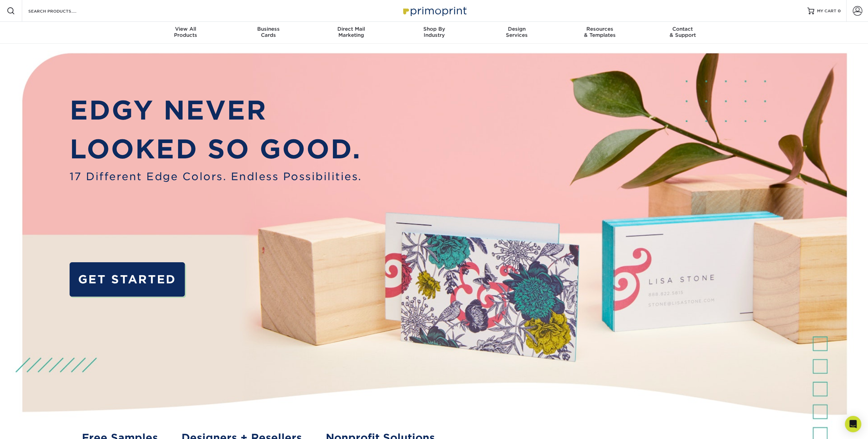 Image resolution: width=868 pixels, height=439 pixels. Describe the element at coordinates (186, 32) in the screenshot. I see `div: Products` at that location.